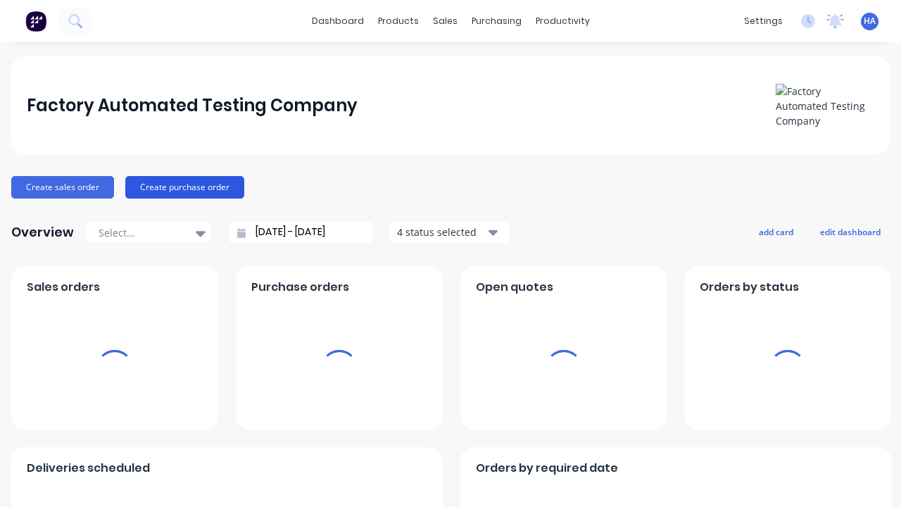 This screenshot has height=507, width=901. I want to click on span: Open quotes, so click(514, 287).